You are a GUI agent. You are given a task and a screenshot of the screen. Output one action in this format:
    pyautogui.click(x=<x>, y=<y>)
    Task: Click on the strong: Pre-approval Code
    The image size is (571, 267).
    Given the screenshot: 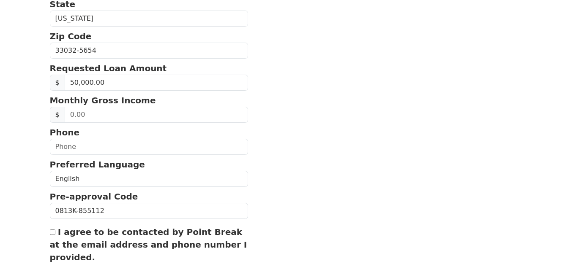 What is the action you would take?
    pyautogui.click(x=94, y=197)
    